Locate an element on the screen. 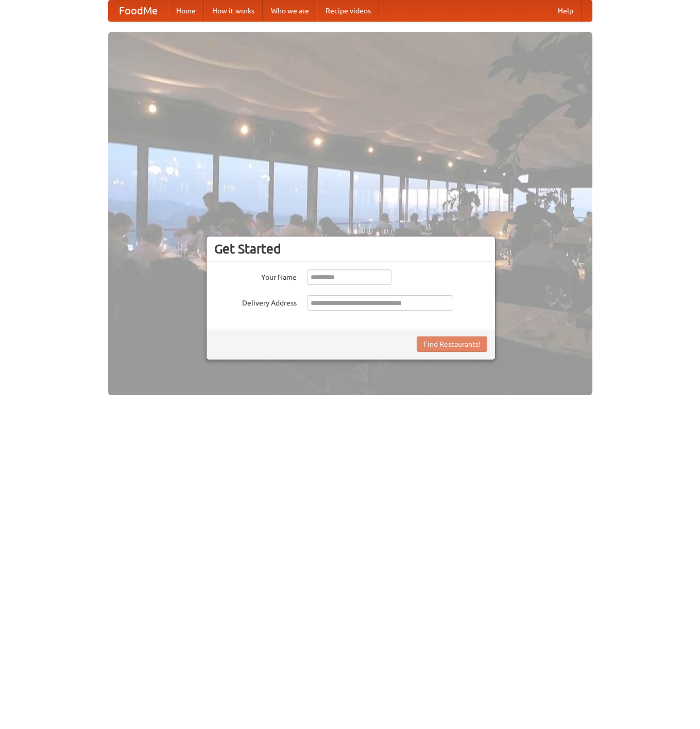 Image resolution: width=700 pixels, height=729 pixels. a: Home is located at coordinates (186, 11).